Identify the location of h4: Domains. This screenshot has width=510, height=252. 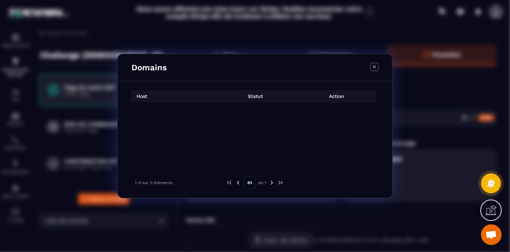
(149, 67).